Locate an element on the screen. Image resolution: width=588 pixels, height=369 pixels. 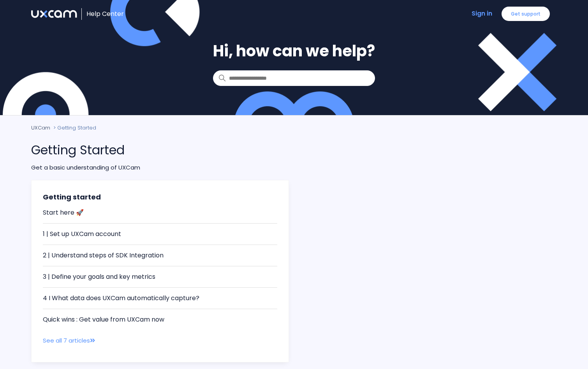
input: Search is located at coordinates (294, 79).